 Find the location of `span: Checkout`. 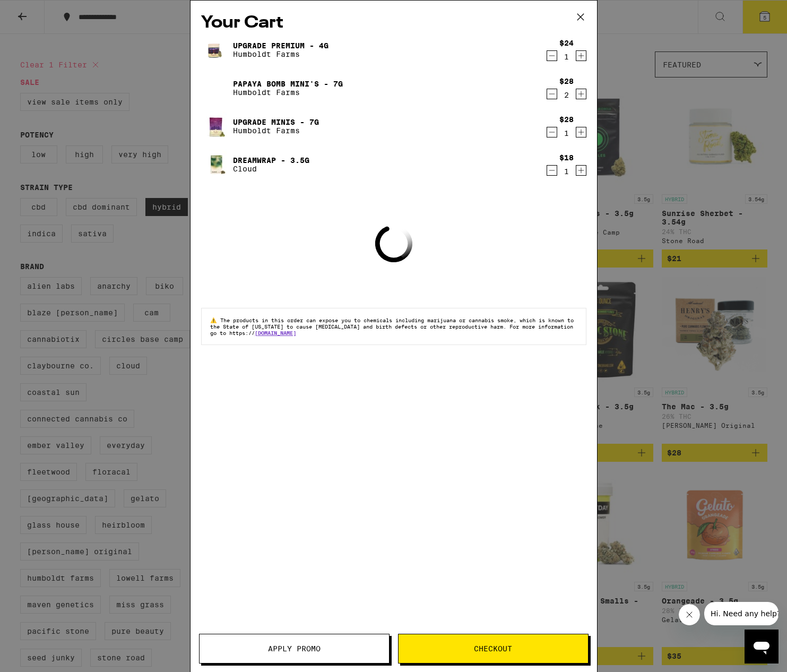

span: Checkout is located at coordinates (493, 649).